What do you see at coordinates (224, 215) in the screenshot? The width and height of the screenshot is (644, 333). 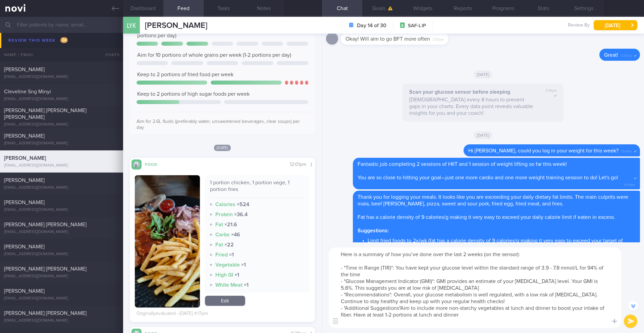 I see `strong: Protein` at bounding box center [224, 215].